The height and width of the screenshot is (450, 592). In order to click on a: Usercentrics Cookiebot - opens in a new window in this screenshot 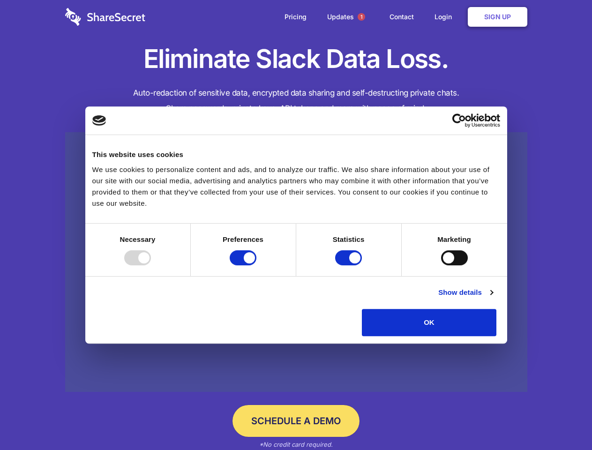, I will do `click(459, 120)`.